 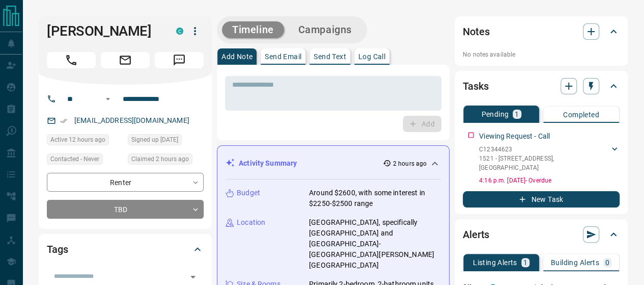 I want to click on h2: Alerts, so click(x=476, y=234).